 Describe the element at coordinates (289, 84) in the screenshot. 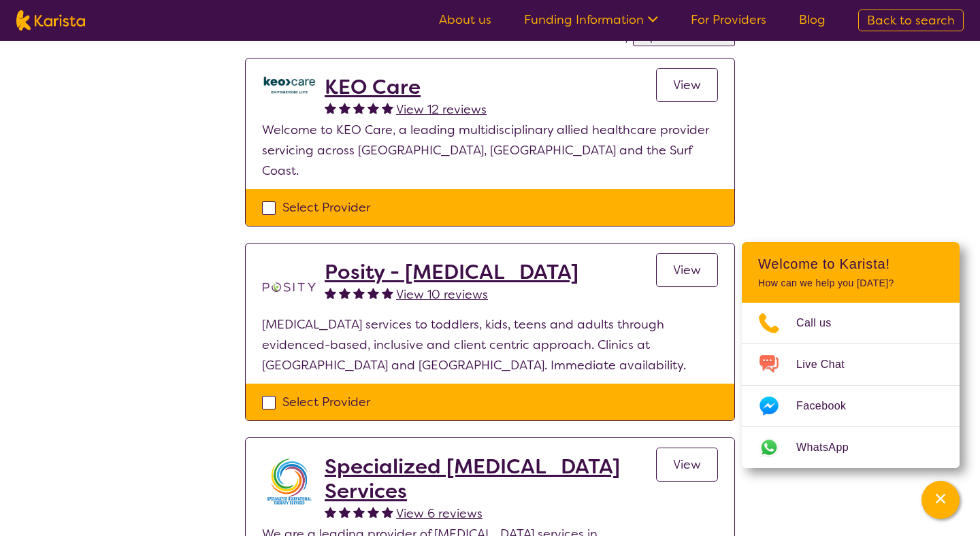

I see `img: a39ze0iqsfmbvtwnthmw.png` at that location.